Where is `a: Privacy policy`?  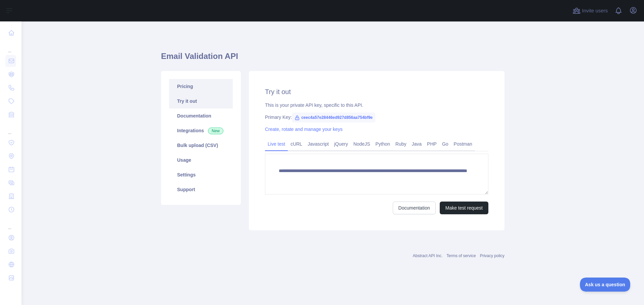 a: Privacy policy is located at coordinates (492, 256).